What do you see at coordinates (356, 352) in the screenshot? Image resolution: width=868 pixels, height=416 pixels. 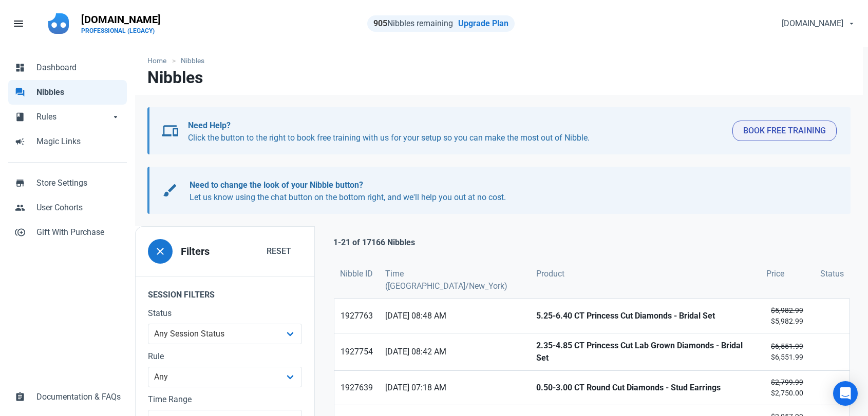 I see `a: 1927754` at bounding box center [356, 352].